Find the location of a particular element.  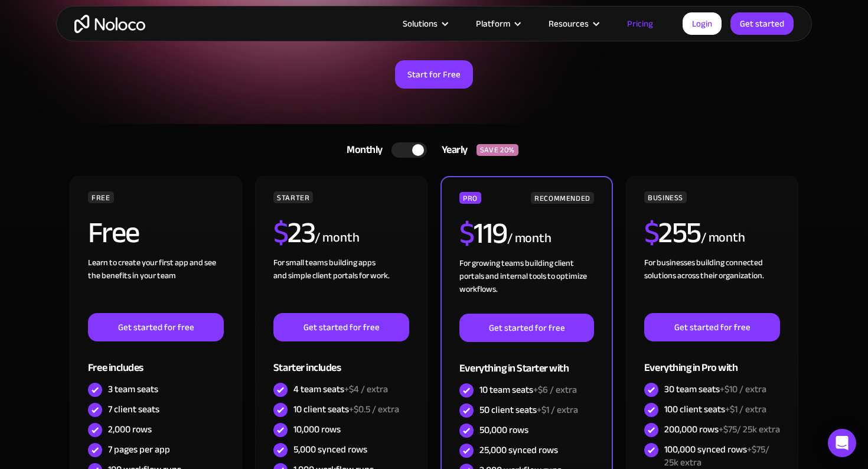

h2: 255 is located at coordinates (672, 233).